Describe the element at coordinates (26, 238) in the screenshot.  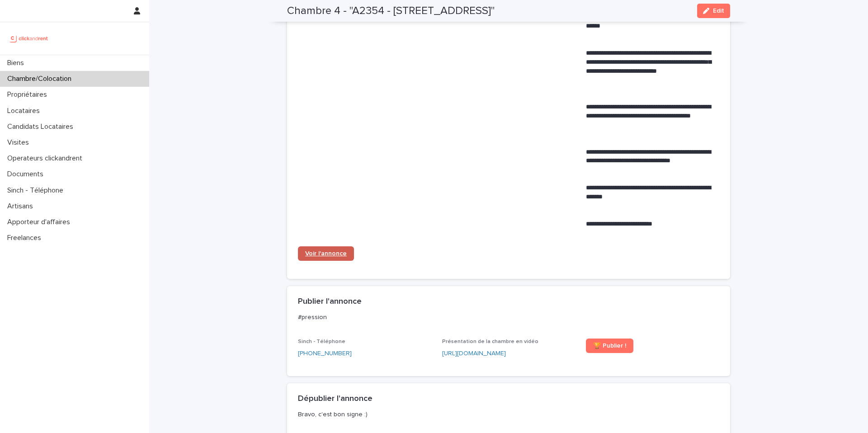
I see `p: Freelances` at that location.